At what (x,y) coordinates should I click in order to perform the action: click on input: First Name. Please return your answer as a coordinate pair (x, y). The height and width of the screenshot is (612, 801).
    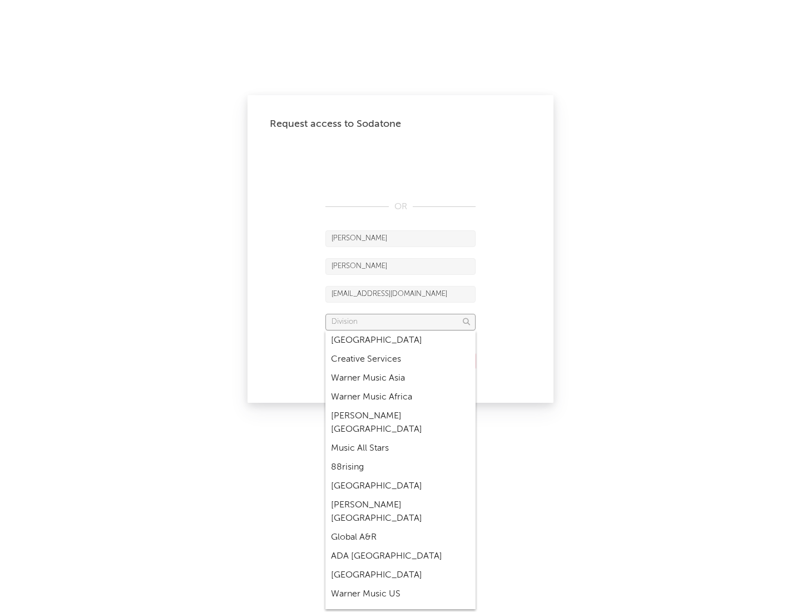
    Looking at the image, I should click on (401, 239).